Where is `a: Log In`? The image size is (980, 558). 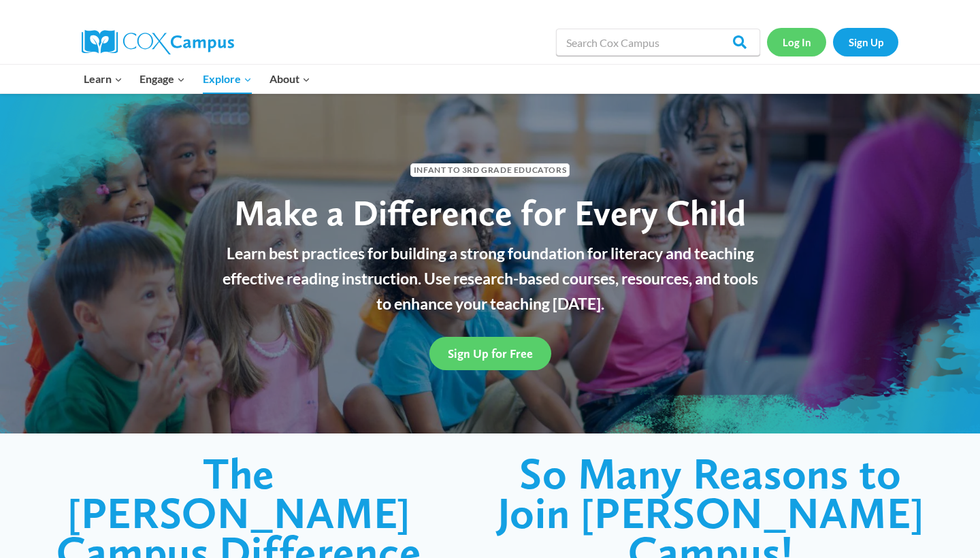
a: Log In is located at coordinates (797, 42).